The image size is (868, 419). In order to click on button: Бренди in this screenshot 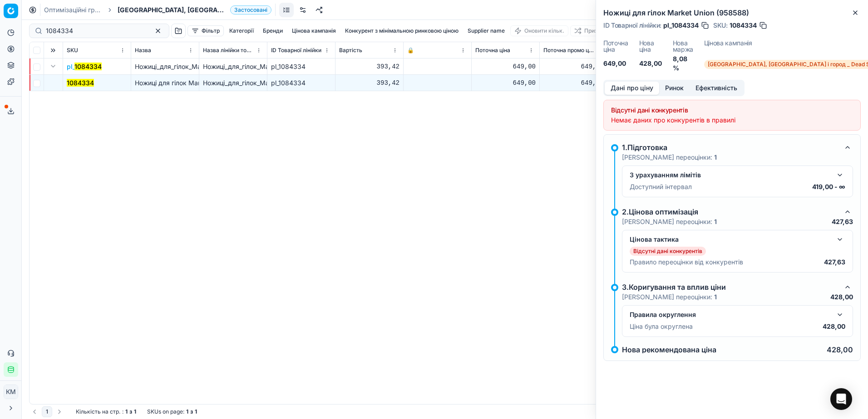, I will do `click(273, 31)`.